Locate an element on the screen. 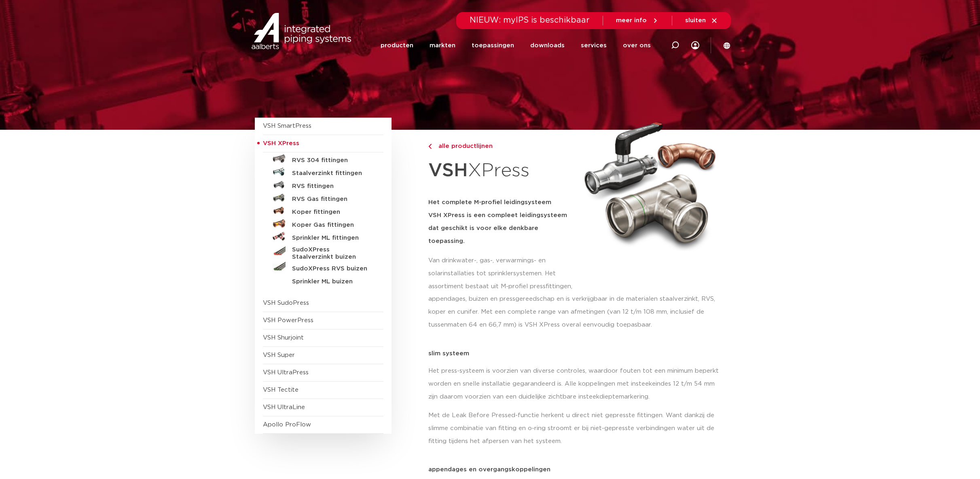 Image resolution: width=980 pixels, height=479 pixels. a: RVS fittingen is located at coordinates (323, 185).